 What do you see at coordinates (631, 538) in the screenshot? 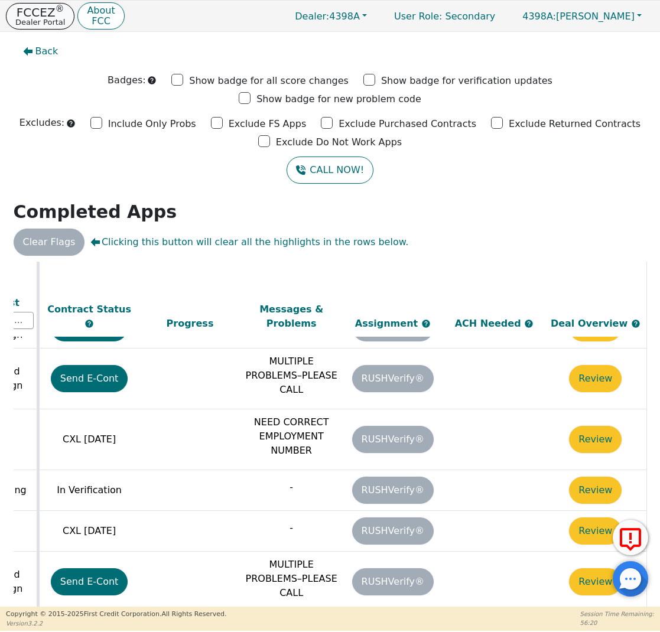
I see `button: Report Error to FCC` at bounding box center [631, 538].